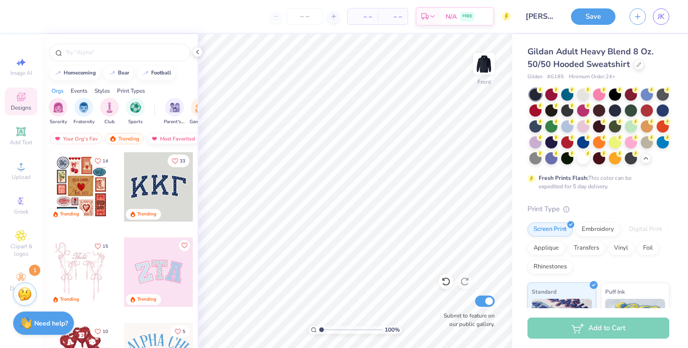 The image size is (688, 348). What do you see at coordinates (484, 64) in the screenshot?
I see `img: Front` at bounding box center [484, 64].